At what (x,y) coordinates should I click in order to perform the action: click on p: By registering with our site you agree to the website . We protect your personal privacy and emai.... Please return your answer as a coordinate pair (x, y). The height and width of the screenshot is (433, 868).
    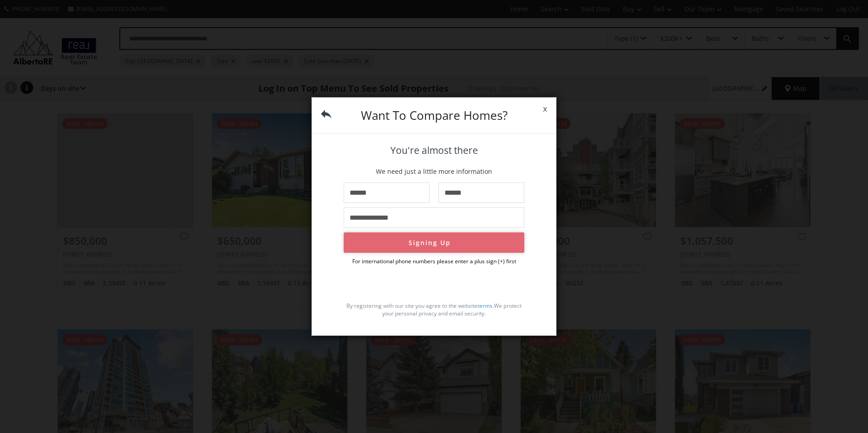
    Looking at the image, I should click on (434, 309).